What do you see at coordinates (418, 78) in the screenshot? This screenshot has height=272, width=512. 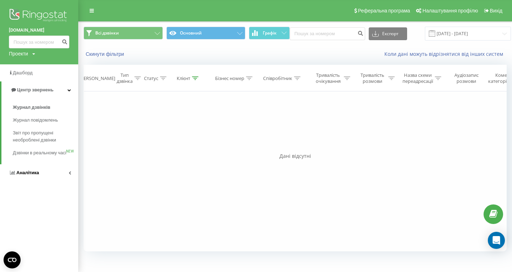 I see `div: Назва схеми переадресації` at bounding box center [418, 78].